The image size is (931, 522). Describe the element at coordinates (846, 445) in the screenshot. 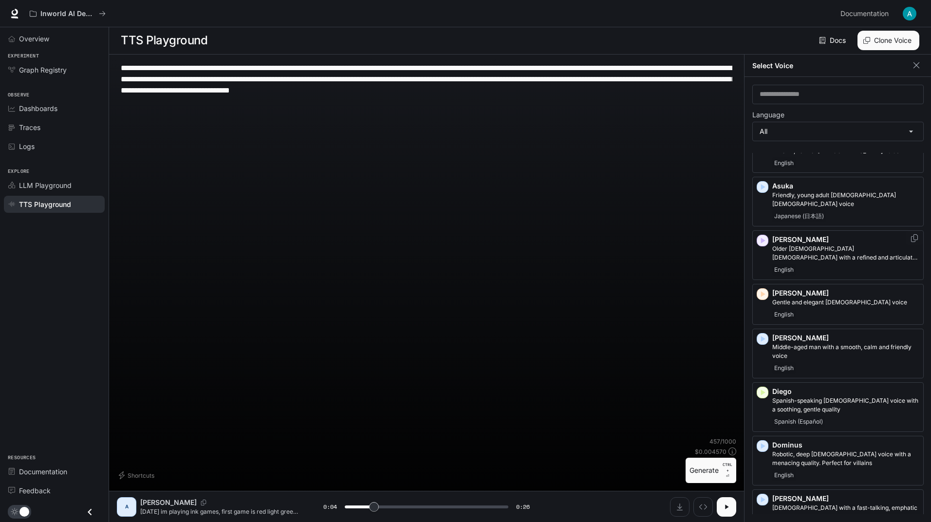

I see `p: Dominus` at that location.